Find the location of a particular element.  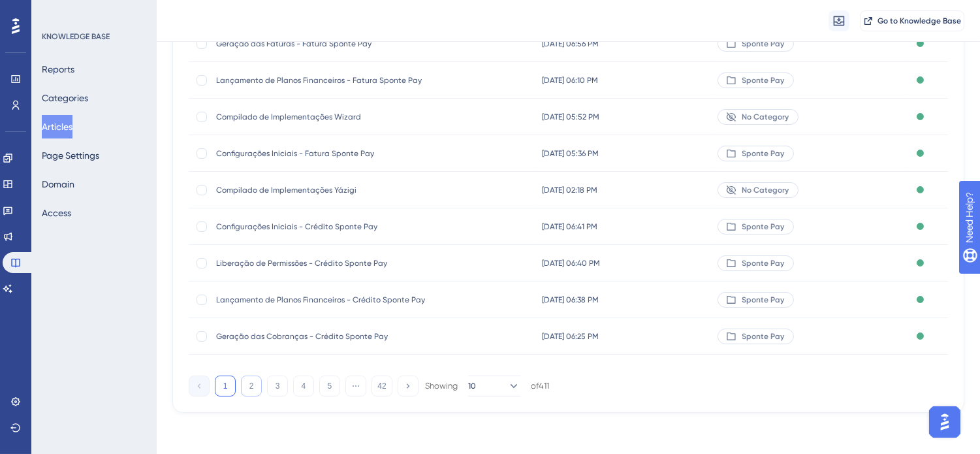

span: Liberação de Permissões - Crédito Sponte Pay is located at coordinates (321, 263).